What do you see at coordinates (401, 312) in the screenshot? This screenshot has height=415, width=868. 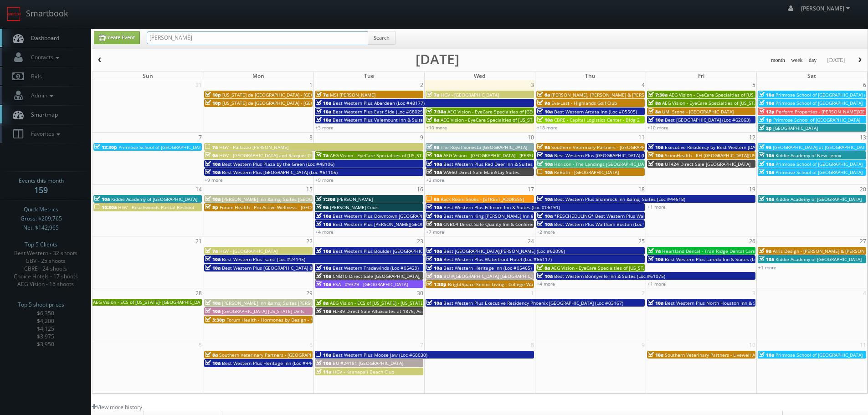 I see `span: FLF39 Direct Sale Alluxsuites at 1876, Ascend Hotel Collection` at bounding box center [401, 312].